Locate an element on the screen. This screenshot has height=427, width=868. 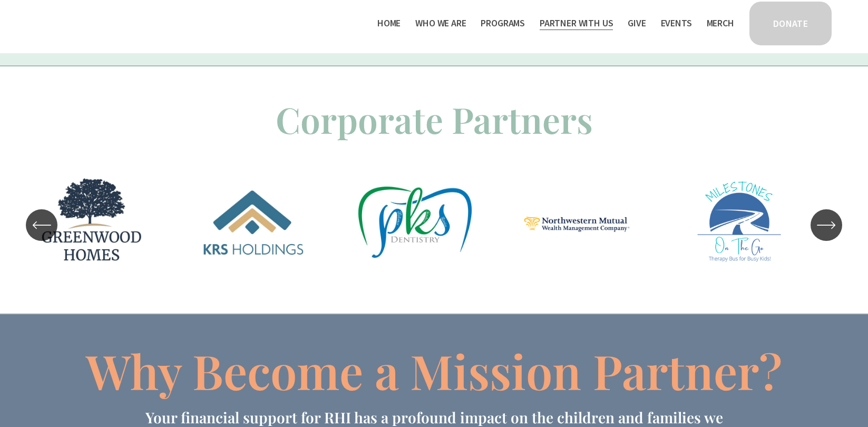
span: Programs is located at coordinates (503, 23).